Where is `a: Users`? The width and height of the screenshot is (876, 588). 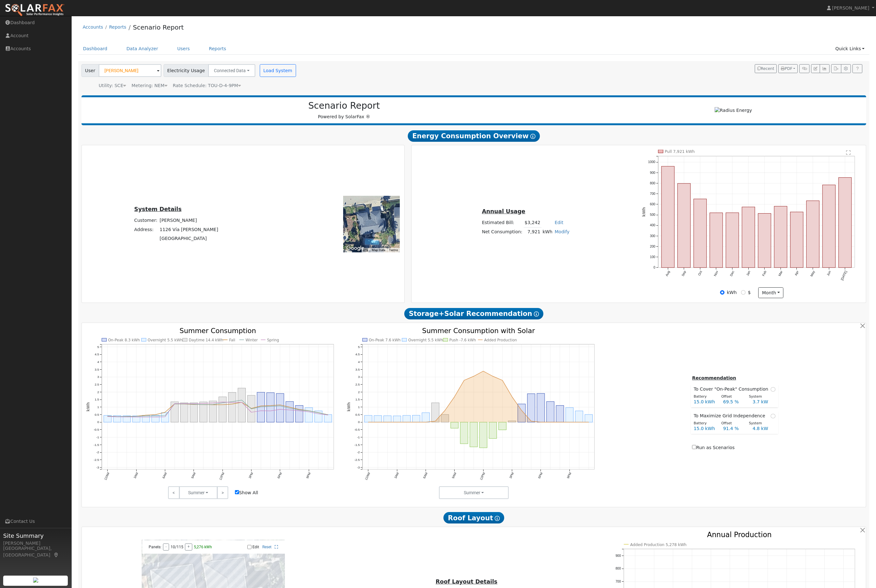
a: Users is located at coordinates (184, 49).